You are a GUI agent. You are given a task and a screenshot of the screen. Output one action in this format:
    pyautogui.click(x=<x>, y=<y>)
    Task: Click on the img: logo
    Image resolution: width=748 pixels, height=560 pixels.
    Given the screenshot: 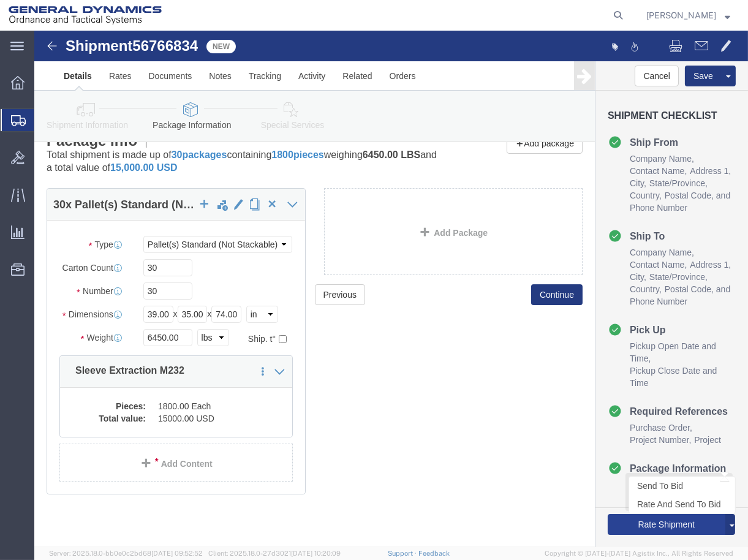 What is the action you would take?
    pyautogui.click(x=85, y=15)
    